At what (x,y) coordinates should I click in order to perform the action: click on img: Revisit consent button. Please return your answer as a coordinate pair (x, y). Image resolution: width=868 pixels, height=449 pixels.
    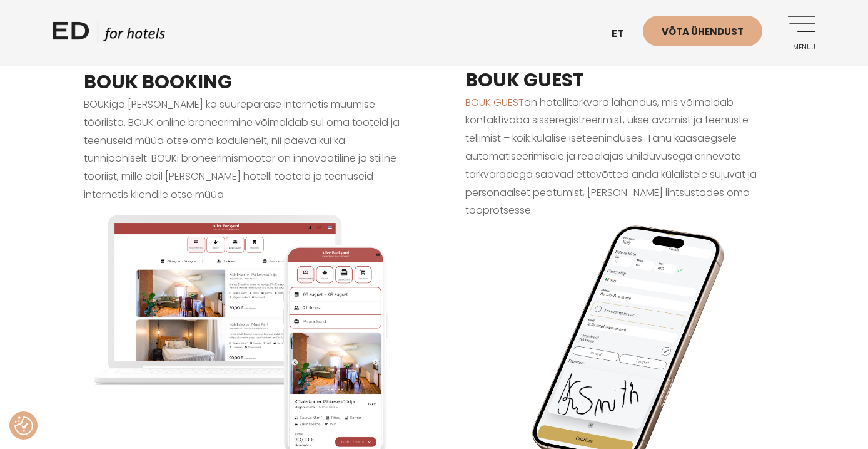
    Looking at the image, I should click on (23, 426).